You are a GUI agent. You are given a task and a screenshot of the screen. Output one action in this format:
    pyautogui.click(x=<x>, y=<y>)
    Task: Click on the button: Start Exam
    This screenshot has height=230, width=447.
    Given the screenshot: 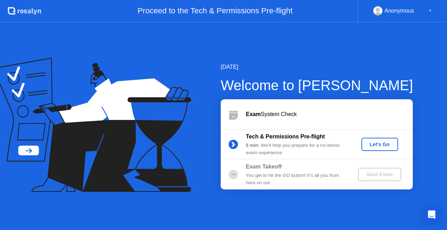 What is the action you would take?
    pyautogui.click(x=379, y=174)
    